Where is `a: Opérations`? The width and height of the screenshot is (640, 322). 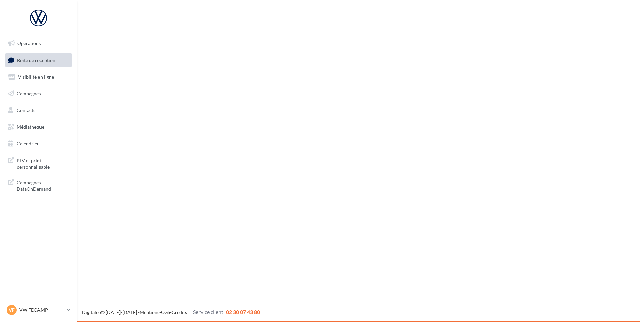 a: Opérations is located at coordinates (39, 43).